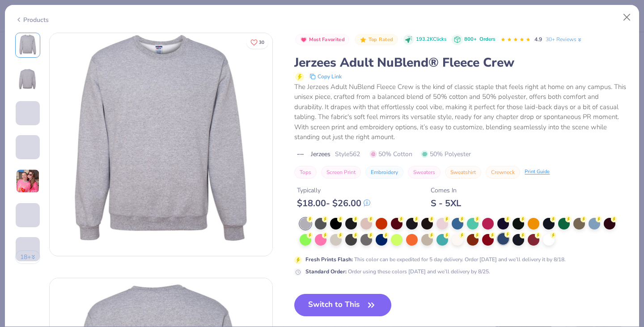 The image size is (644, 327). What do you see at coordinates (564, 40) in the screenshot?
I see `a: 30+ Reviews` at bounding box center [564, 40].